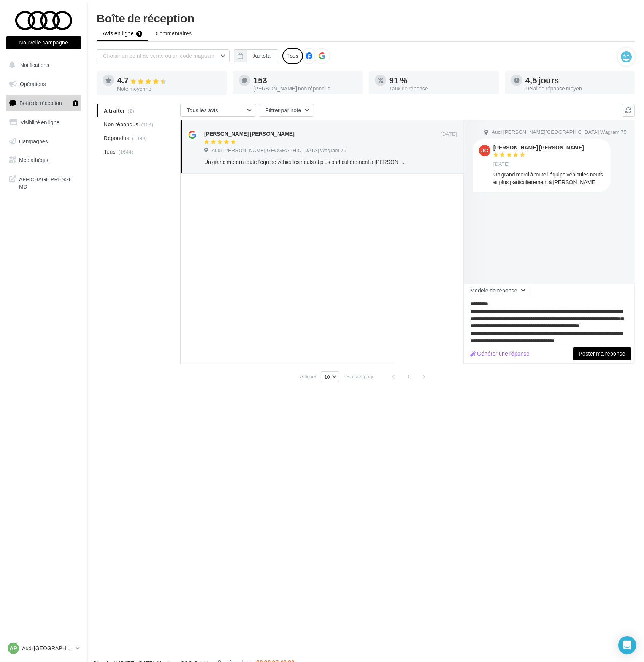  What do you see at coordinates (148, 125) in the screenshot?
I see `span: (154)` at bounding box center [148, 125].